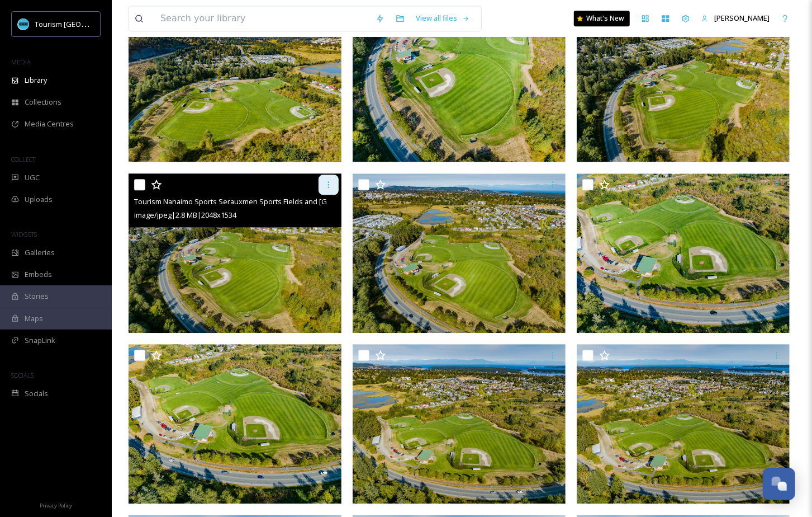 The image size is (812, 517). What do you see at coordinates (22, 374) in the screenshot?
I see `span: SOCIALS` at bounding box center [22, 374].